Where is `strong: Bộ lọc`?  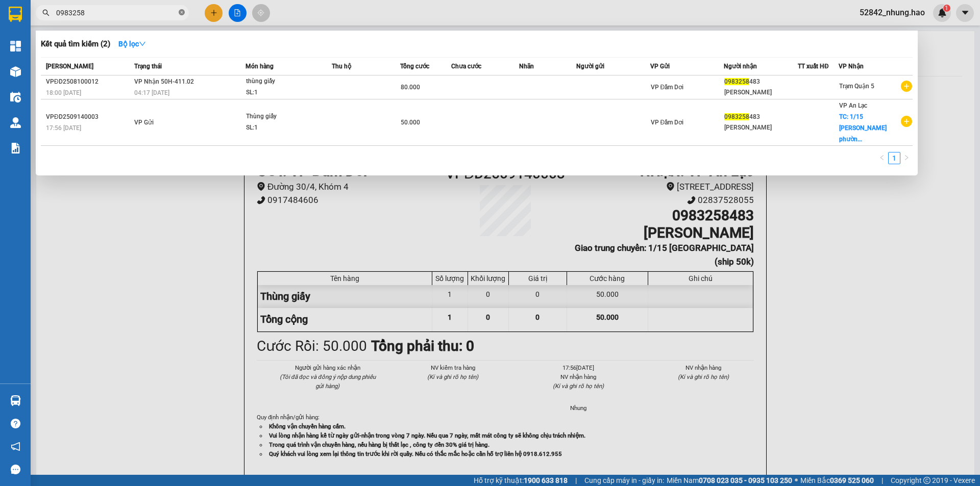
strong: Bộ lọc is located at coordinates (132, 44).